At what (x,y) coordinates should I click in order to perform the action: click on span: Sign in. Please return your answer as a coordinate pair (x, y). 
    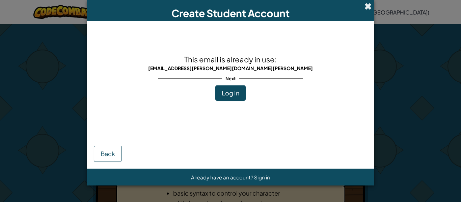
    Looking at the image, I should click on (262, 177).